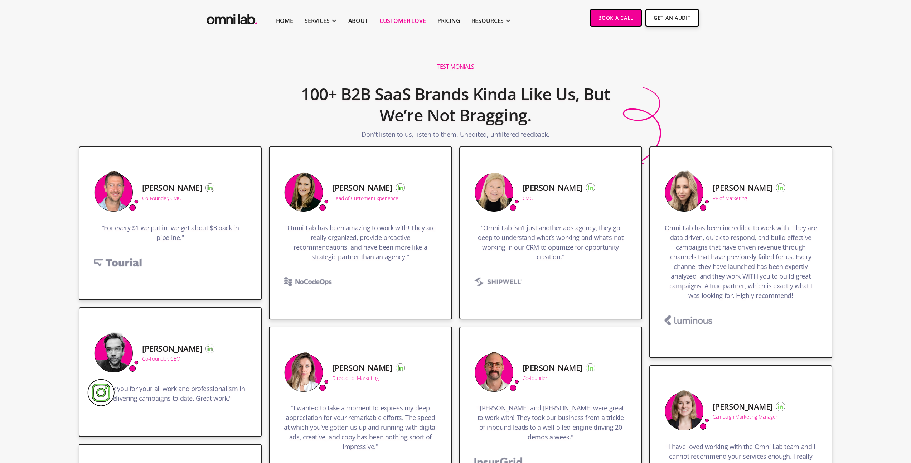 This screenshot has width=911, height=463. What do you see at coordinates (847, 421) in the screenshot?
I see `div: Chat Widget` at bounding box center [847, 421].